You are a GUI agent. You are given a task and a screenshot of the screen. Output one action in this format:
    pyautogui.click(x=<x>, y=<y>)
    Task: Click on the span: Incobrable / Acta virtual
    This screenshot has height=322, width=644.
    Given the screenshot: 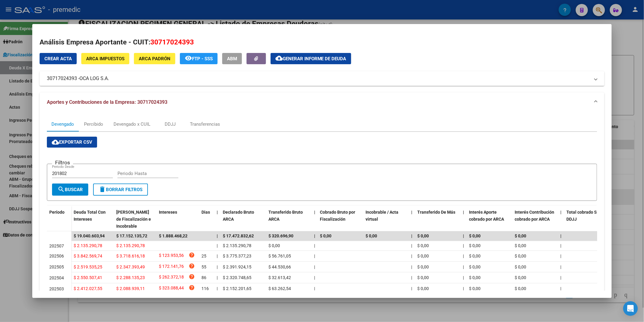 What is the action you would take?
    pyautogui.click(x=382, y=215)
    